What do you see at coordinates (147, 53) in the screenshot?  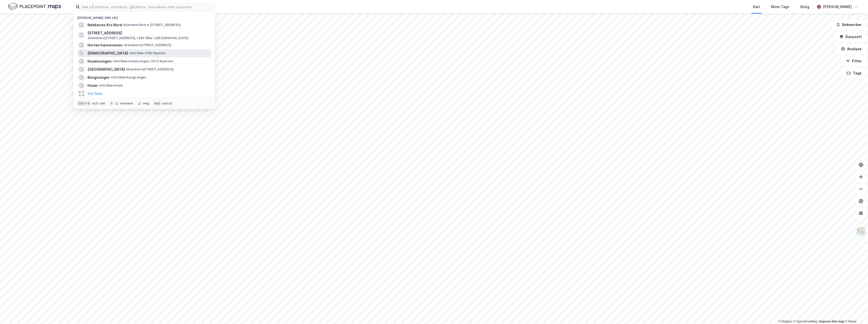 I see `span: Område • 3180 Nykirke` at bounding box center [147, 53].